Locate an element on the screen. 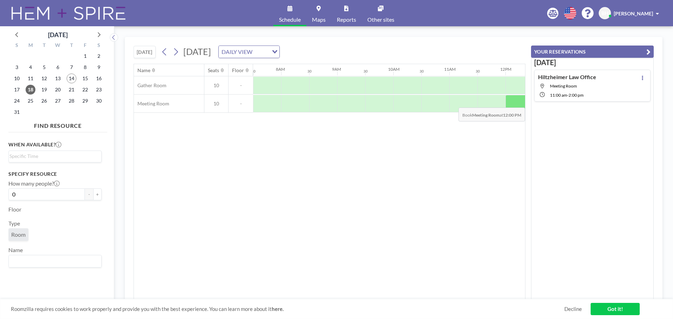 Image resolution: width=673 pixels, height=319 pixels. button: YOUR RESERVATIONS is located at coordinates (592, 52).